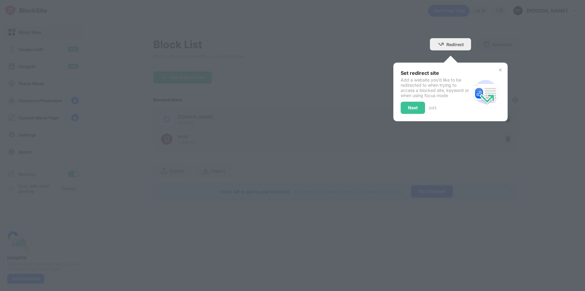  I want to click on div: Set redirect site, so click(436, 73).